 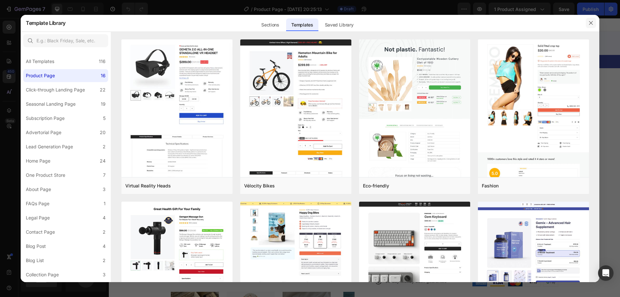 What do you see at coordinates (354, 25) in the screenshot?
I see `p: Limited time:30% OFF + FREESHIPPING` at bounding box center [354, 25].